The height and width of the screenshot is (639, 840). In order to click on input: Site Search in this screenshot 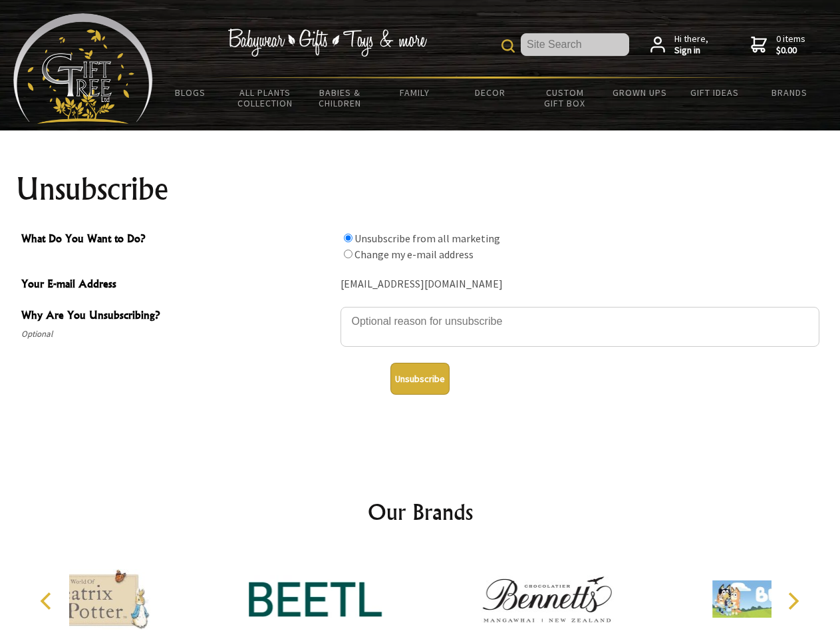, I will do `click(575, 44)`.